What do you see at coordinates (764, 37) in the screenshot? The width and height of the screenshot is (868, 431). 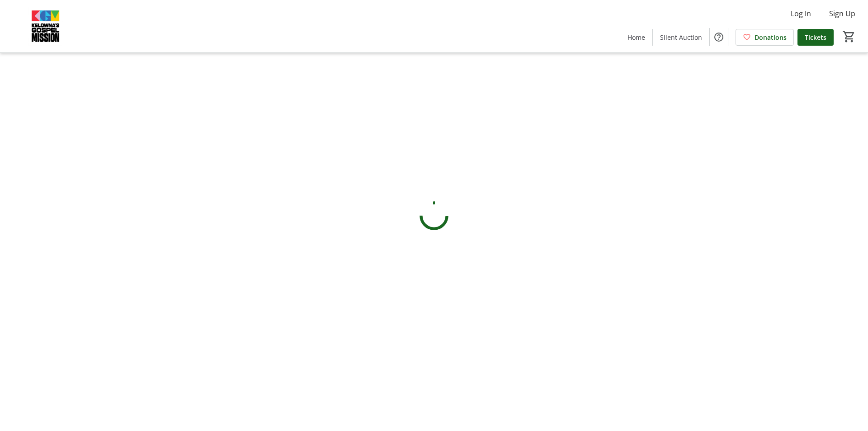 I see `a: Donations` at bounding box center [764, 37].